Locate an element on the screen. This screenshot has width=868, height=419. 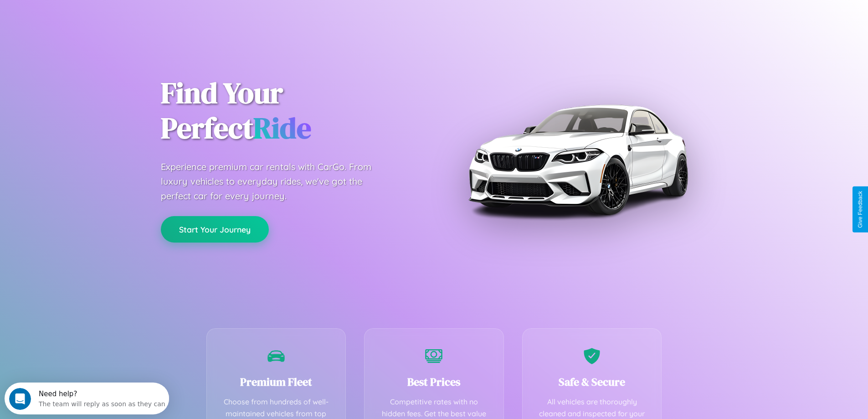
div: The team will reply as soon as they can is located at coordinates (98, 19).